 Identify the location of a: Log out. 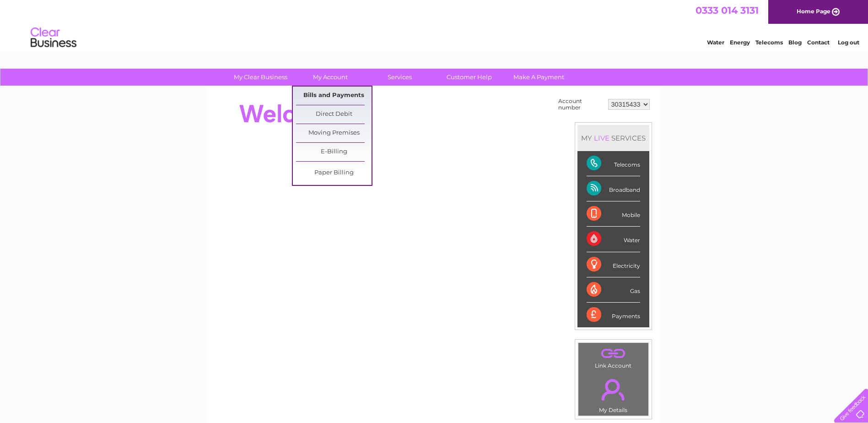
(848, 42).